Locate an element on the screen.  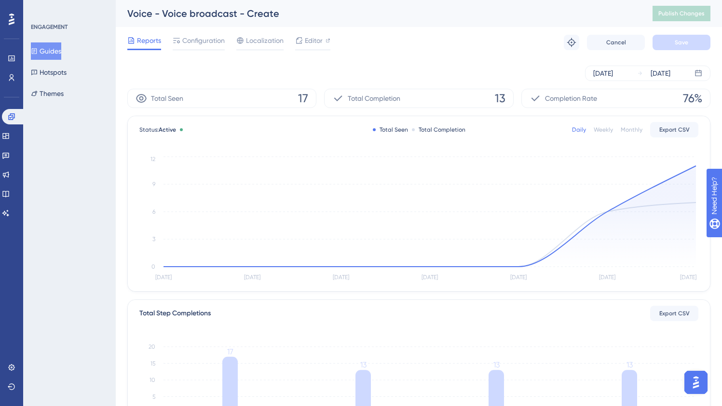
div: Total Completion is located at coordinates (438, 130).